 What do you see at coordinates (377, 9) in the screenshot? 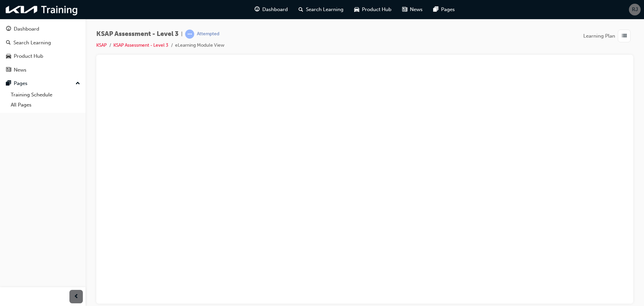
I see `span: Product Hub` at bounding box center [377, 9].